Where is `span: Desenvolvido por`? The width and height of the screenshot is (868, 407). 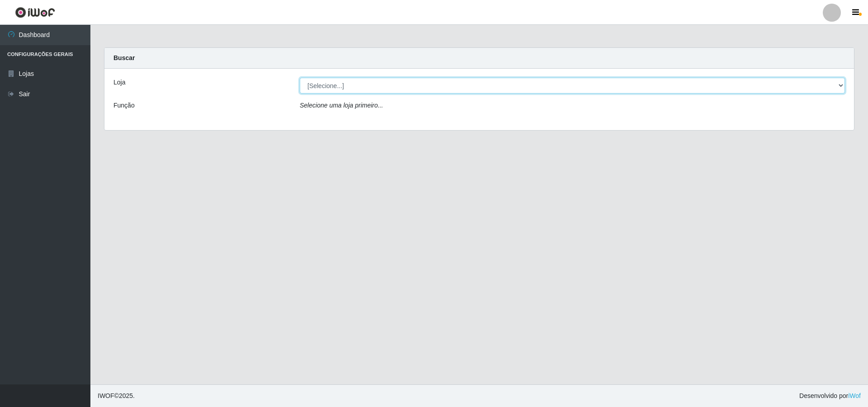
span: Desenvolvido por is located at coordinates (830, 396).